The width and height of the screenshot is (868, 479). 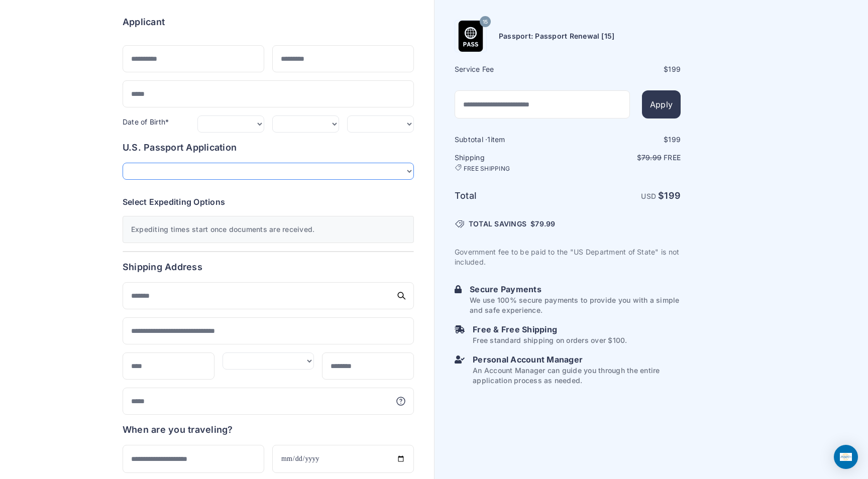 I want to click on svg: More information, so click(x=401, y=401).